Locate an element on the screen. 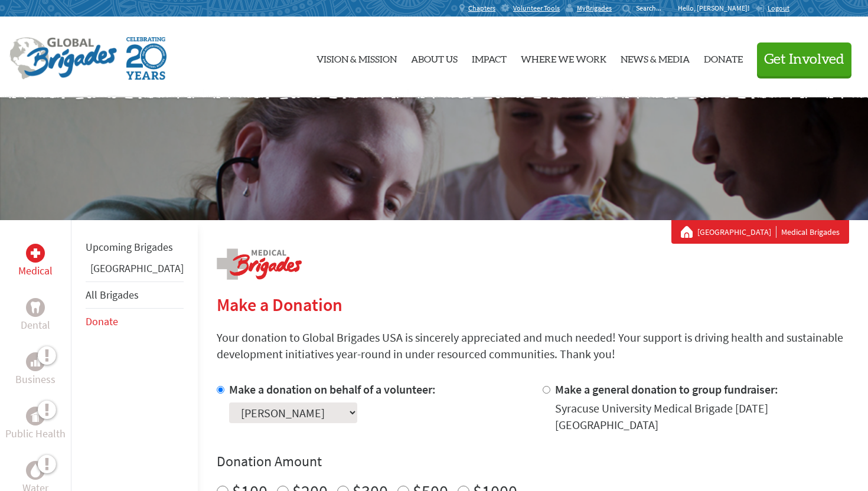 The image size is (868, 491). li: All Brigades is located at coordinates (135, 295).